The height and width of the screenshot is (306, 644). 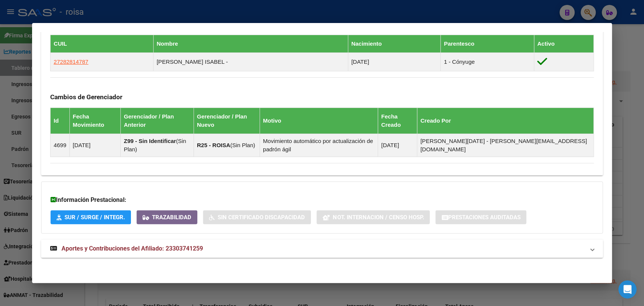 I want to click on th: Gerenciador / Plan Anterior, so click(x=157, y=121).